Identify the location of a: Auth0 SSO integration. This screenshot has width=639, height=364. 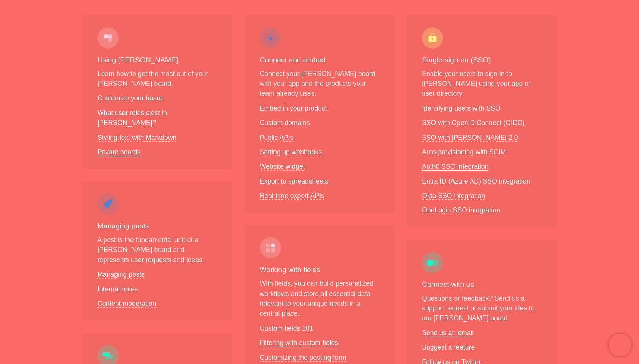
(455, 167).